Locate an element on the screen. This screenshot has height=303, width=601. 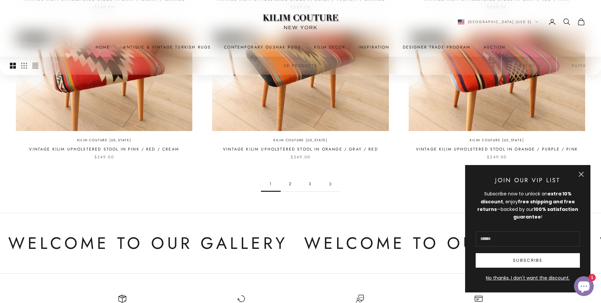
button: Change country or currency is located at coordinates (498, 22).